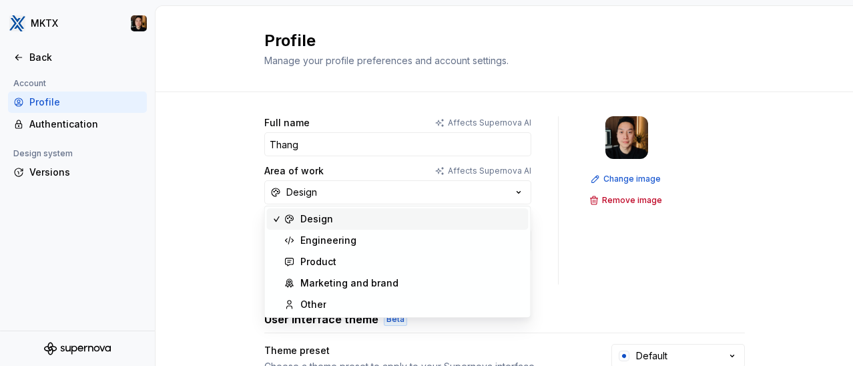 This screenshot has height=366, width=853. What do you see at coordinates (297, 350) in the screenshot?
I see `div: Theme preset` at bounding box center [297, 350].